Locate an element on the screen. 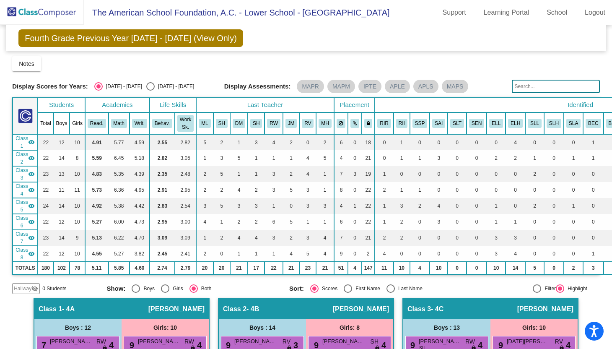 This screenshot has width=612, height=349. button: SLT is located at coordinates (457, 123).